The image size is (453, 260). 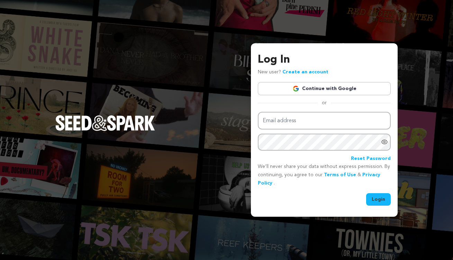 I want to click on a: Terms of Use, so click(x=340, y=175).